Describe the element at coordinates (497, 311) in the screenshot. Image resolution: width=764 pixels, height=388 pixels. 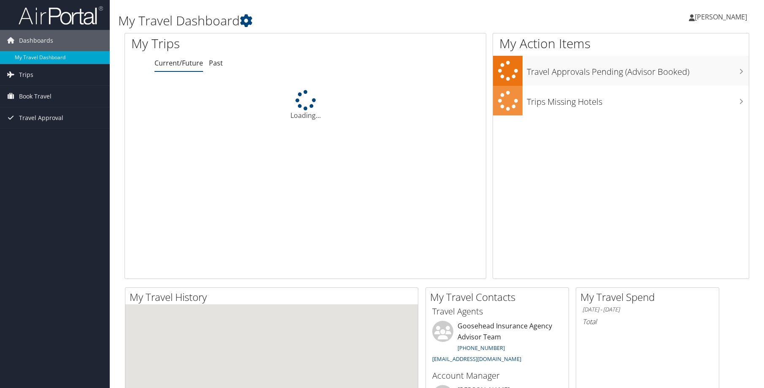
I see `h3: Travel Agents` at that location.